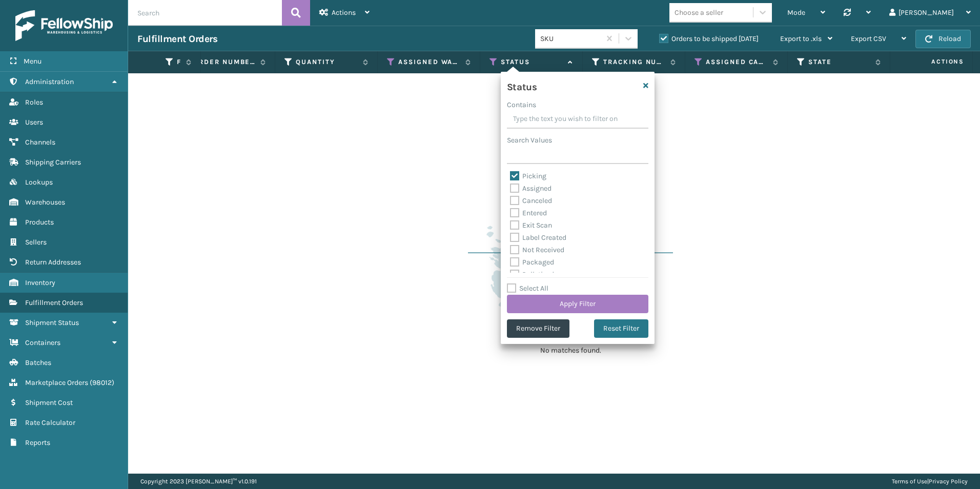 The width and height of the screenshot is (980, 489). Describe the element at coordinates (43, 342) in the screenshot. I see `span: Containers` at that location.